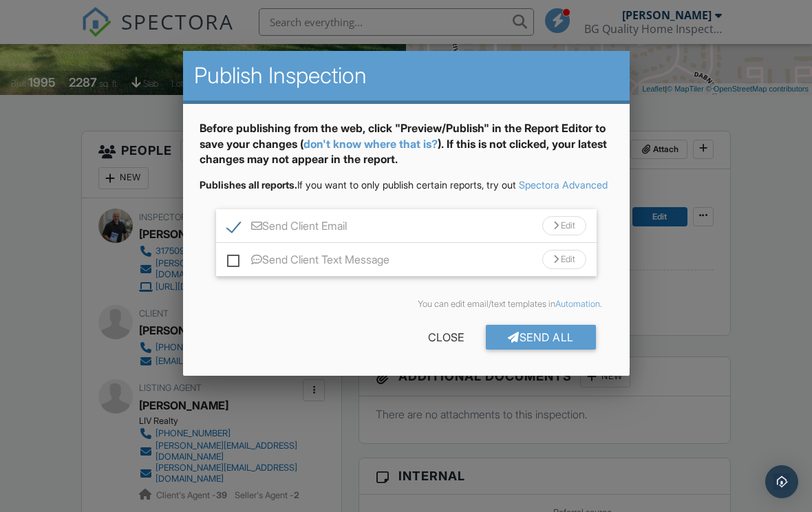  I want to click on strong: Publishes all reports., so click(249, 185).